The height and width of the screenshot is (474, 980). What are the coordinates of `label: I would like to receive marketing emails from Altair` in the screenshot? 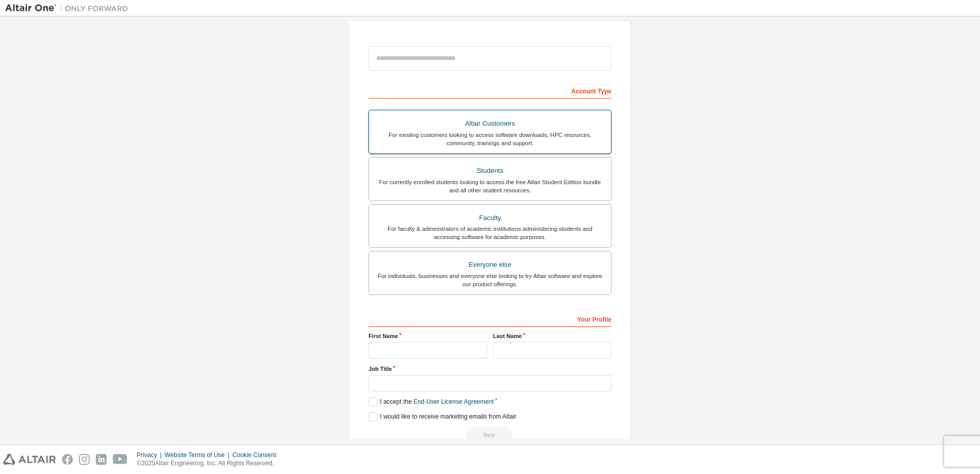 It's located at (443, 416).